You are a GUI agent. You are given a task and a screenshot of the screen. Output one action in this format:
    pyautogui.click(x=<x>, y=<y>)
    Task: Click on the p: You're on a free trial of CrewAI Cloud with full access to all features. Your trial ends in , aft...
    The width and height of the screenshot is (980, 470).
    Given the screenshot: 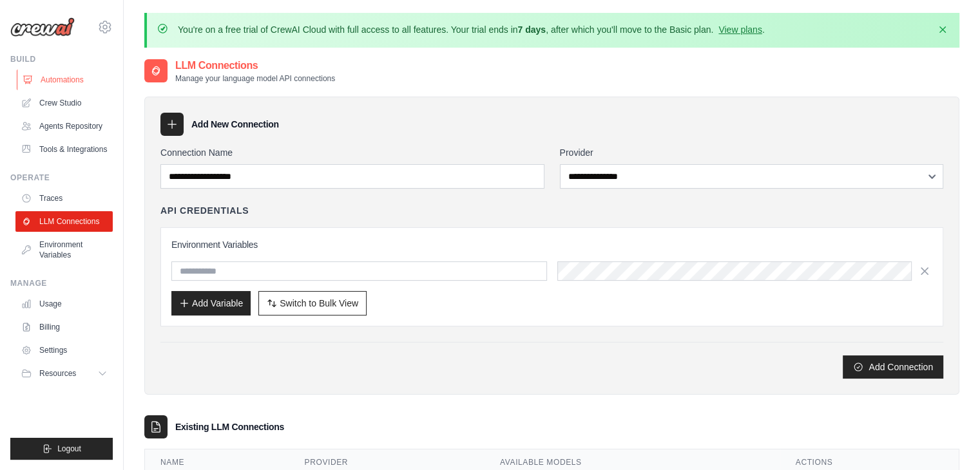 What is the action you would take?
    pyautogui.click(x=471, y=30)
    